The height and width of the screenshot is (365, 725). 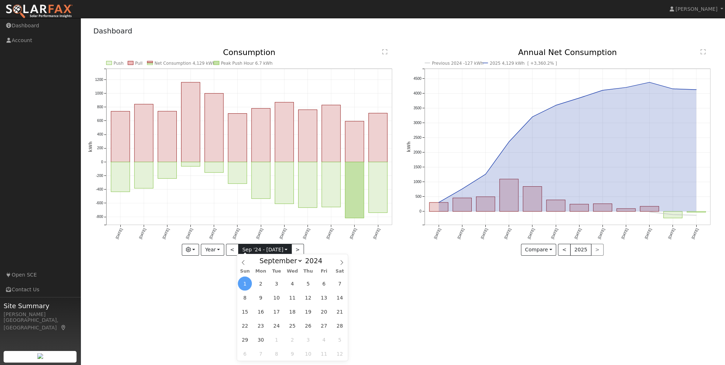 What do you see at coordinates (261, 339) in the screenshot?
I see `span: September 30, 2024` at bounding box center [261, 339].